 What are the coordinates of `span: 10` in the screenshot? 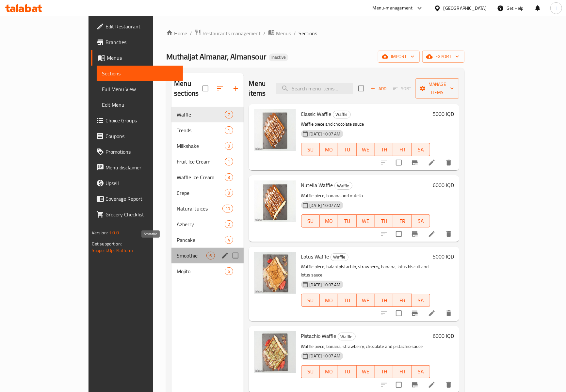 It's located at (228, 209).